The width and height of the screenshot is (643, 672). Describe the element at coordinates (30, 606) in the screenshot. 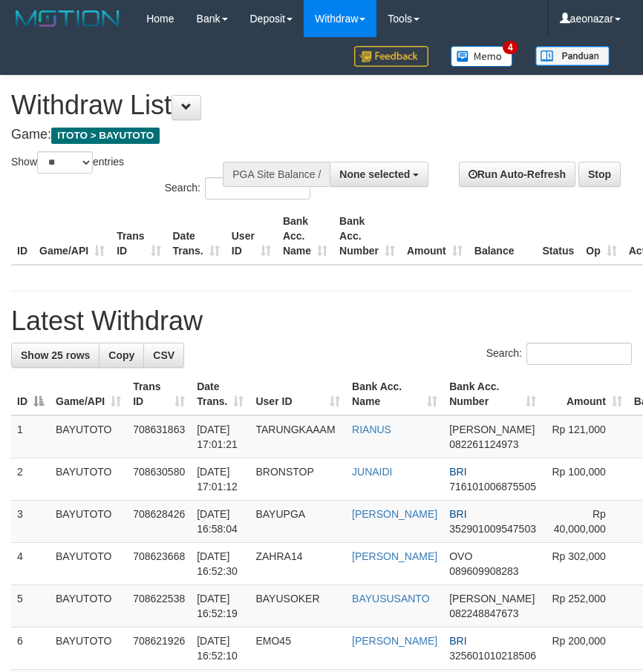

I see `td: 5` at that location.